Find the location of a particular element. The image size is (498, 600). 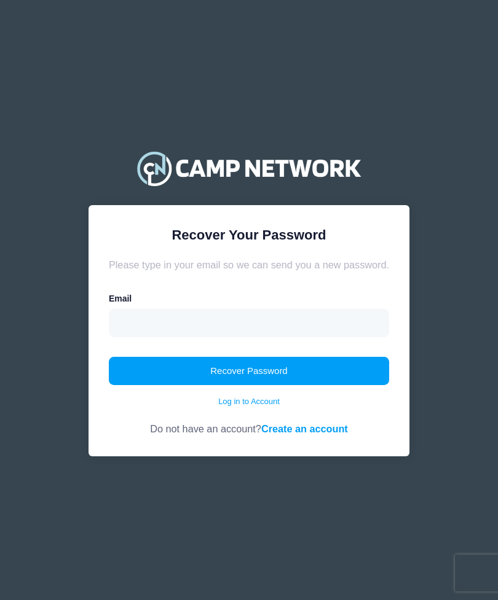

div: Recover Your Password is located at coordinates (249, 235).